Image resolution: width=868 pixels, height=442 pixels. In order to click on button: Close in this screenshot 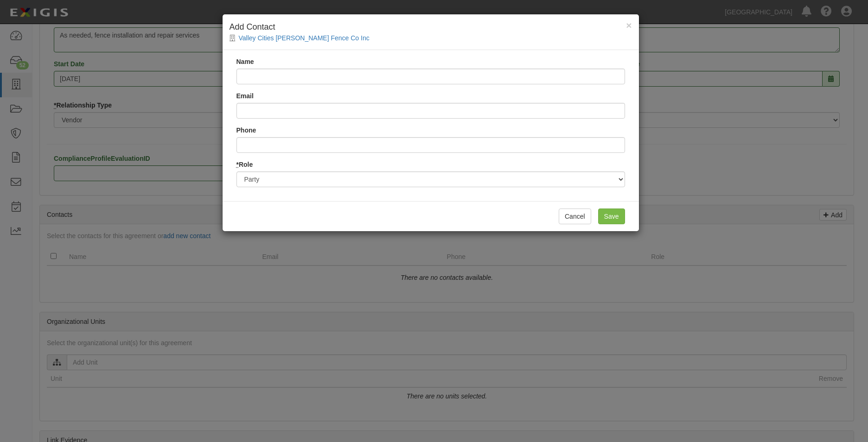, I will do `click(629, 25)`.